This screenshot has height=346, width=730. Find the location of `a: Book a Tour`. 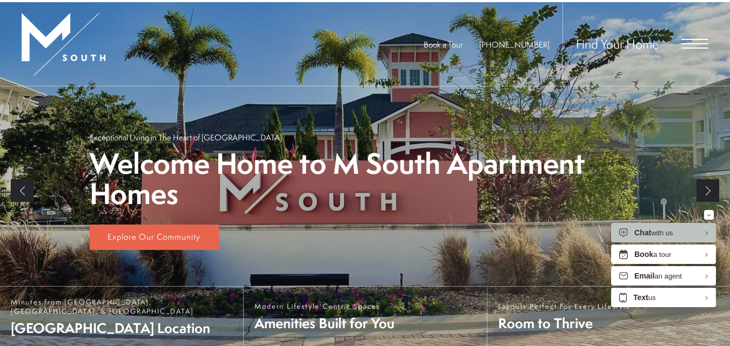

a: Book a Tour is located at coordinates (443, 44).